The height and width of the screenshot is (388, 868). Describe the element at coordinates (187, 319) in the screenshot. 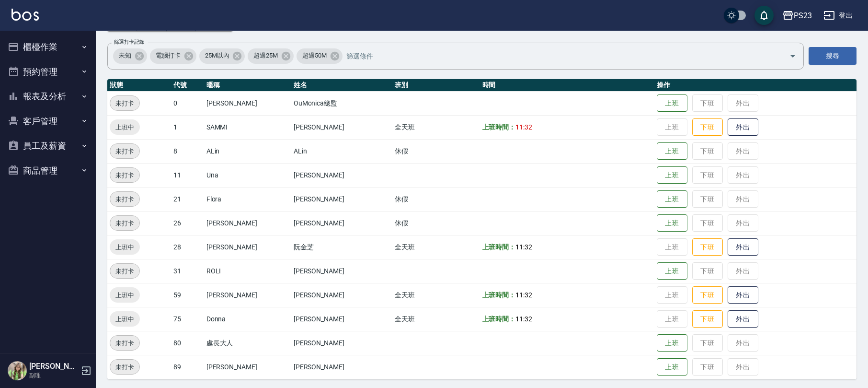

I see `td: 75` at that location.